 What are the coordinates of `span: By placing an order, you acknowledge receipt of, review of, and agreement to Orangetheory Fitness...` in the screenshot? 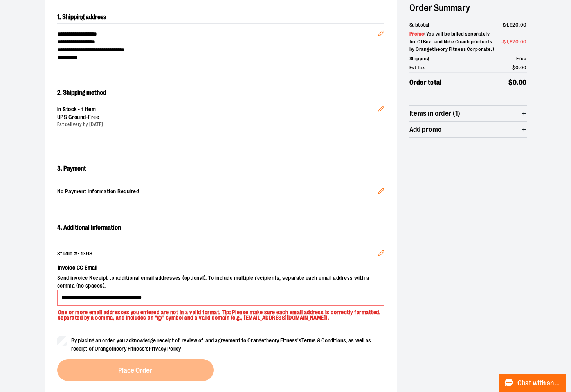 It's located at (221, 344).